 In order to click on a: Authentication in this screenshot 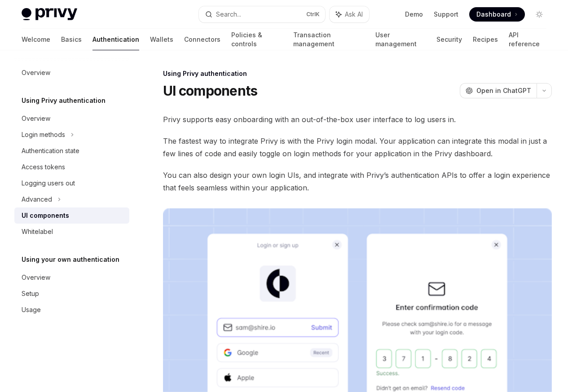, I will do `click(116, 40)`.